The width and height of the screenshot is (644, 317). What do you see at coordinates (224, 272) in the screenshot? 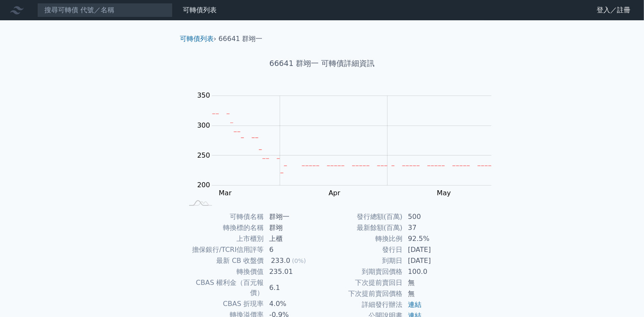
I see `td: 轉換價值` at bounding box center [224, 272].